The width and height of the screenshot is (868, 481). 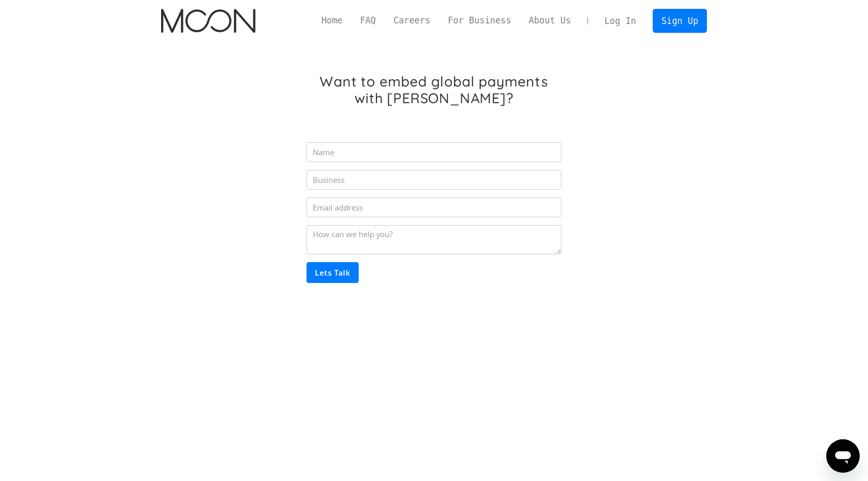 What do you see at coordinates (333, 272) in the screenshot?
I see `input: Lets Talk` at bounding box center [333, 272].